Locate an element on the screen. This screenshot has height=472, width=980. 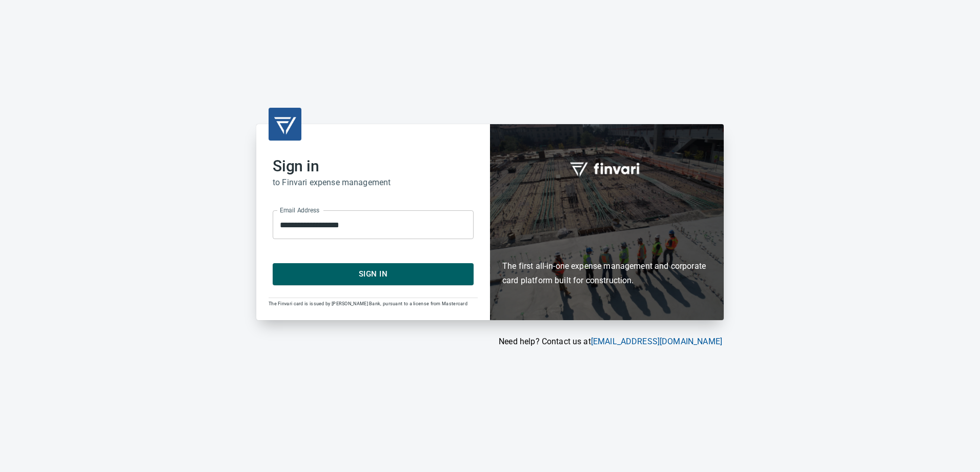
img: transparent_logo.png is located at coordinates (285, 124).